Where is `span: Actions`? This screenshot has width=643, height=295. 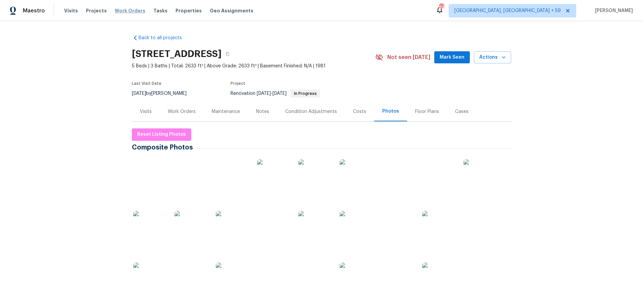
span: Actions is located at coordinates (493, 57).